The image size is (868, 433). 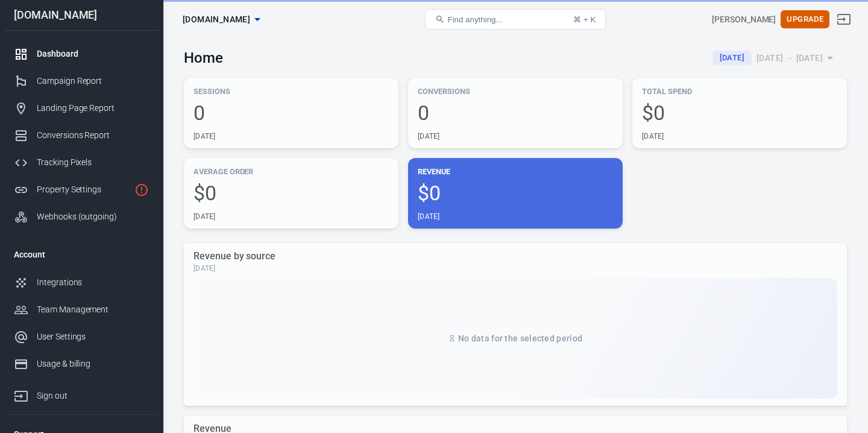 I want to click on div: User Settings, so click(x=93, y=337).